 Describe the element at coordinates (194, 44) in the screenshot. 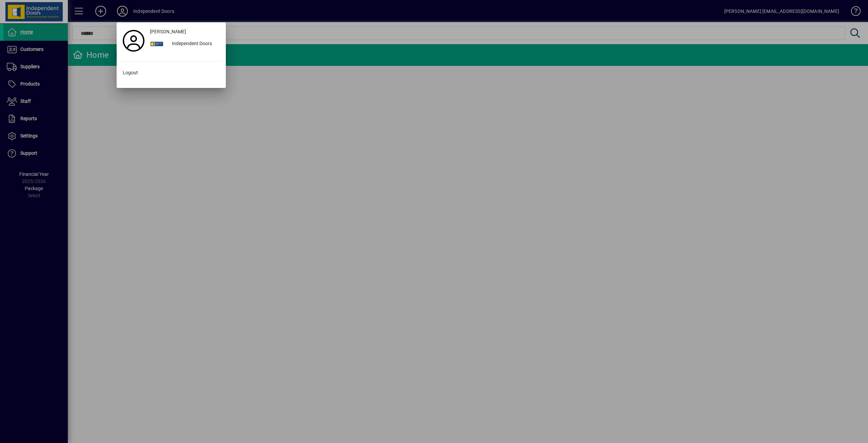

I see `div: Independent Doors` at that location.